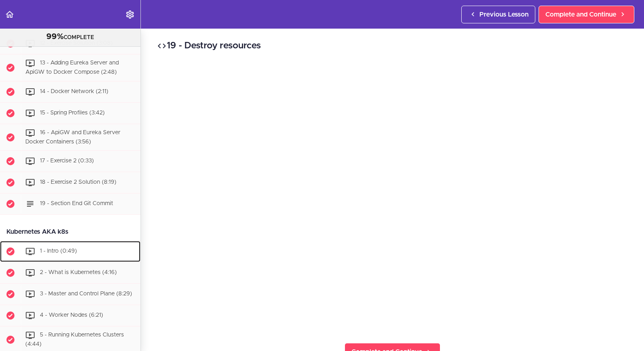  Describe the element at coordinates (504, 14) in the screenshot. I see `span: Previous Lesson` at that location.